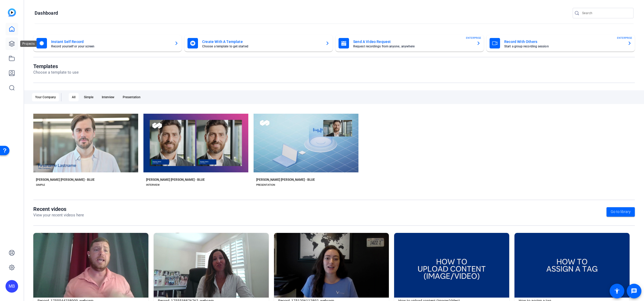 This screenshot has height=301, width=644. Describe the element at coordinates (110, 47) in the screenshot. I see `mat-card-subtitle: Record yourself or your screen` at that location.